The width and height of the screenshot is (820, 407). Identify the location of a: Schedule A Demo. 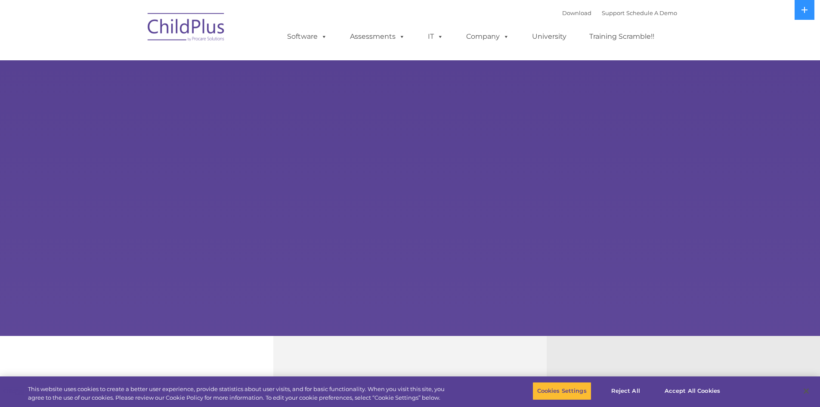
(652, 13).